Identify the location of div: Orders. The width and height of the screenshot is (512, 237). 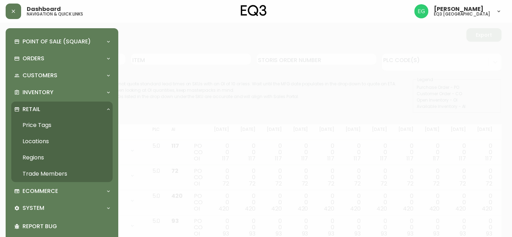
(62, 58).